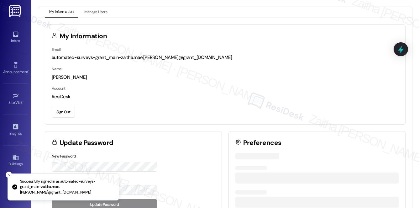  What do you see at coordinates (16, 37) in the screenshot?
I see `a: Inbox` at bounding box center [16, 37].